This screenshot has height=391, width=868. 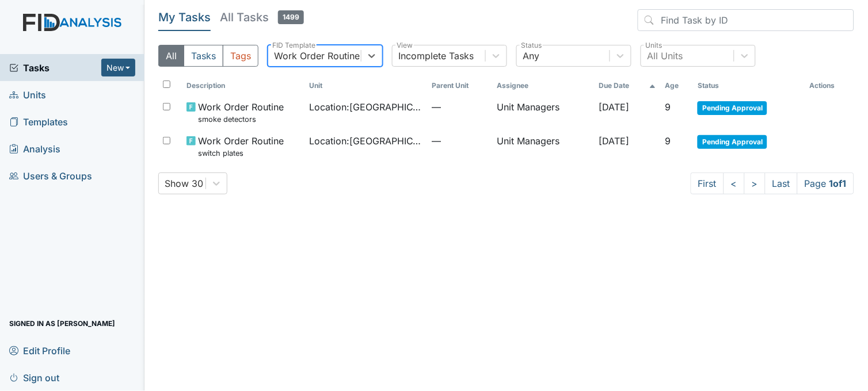 I want to click on span: Edit Profile, so click(x=40, y=350).